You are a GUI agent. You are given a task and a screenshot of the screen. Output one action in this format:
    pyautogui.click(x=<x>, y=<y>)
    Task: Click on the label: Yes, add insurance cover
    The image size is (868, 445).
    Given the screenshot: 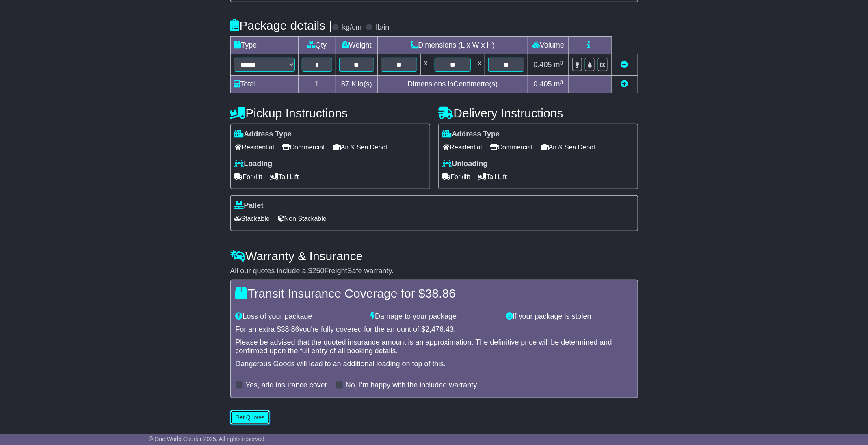 What is the action you would take?
    pyautogui.click(x=286, y=385)
    